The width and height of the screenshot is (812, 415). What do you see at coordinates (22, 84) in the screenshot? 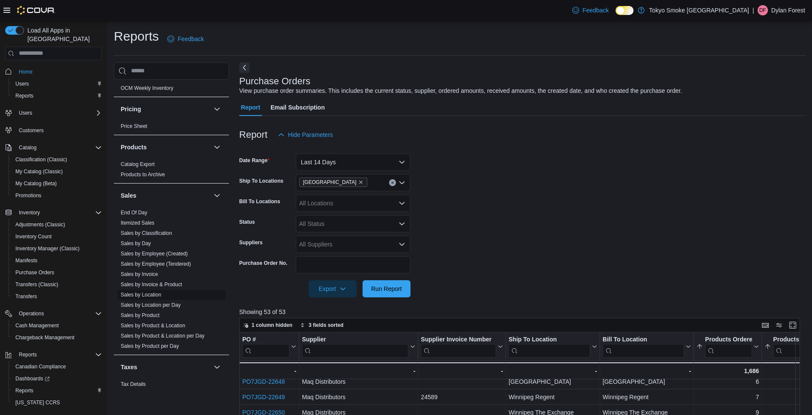
I see `a: Users` at bounding box center [22, 84].